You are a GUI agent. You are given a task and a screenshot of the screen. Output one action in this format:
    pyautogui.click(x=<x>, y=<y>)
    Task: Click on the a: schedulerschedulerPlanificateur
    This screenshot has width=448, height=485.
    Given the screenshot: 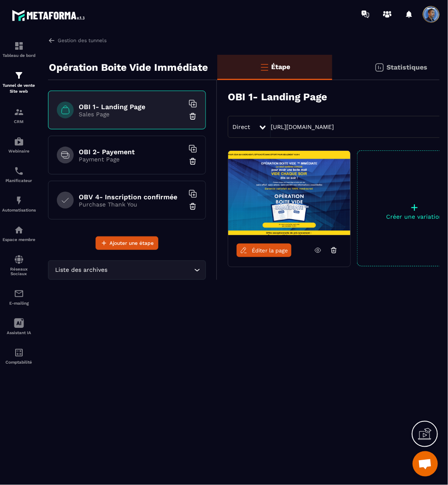 What is the action you would take?
    pyautogui.click(x=19, y=174)
    